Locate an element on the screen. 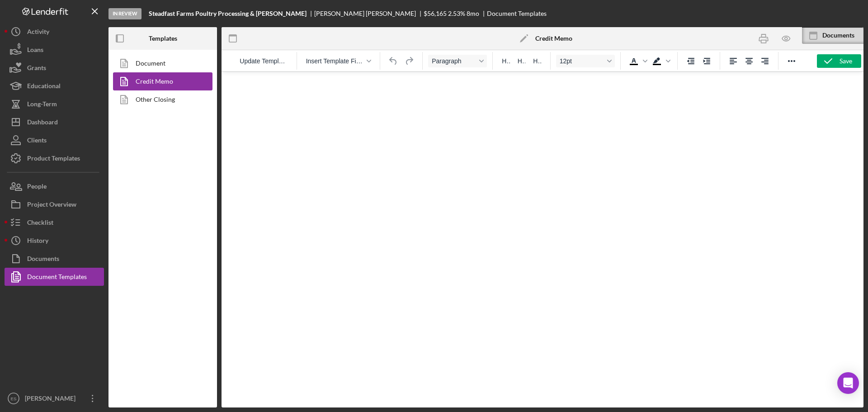 The image size is (868, 412). button: Insert Template Field is located at coordinates (339, 61).